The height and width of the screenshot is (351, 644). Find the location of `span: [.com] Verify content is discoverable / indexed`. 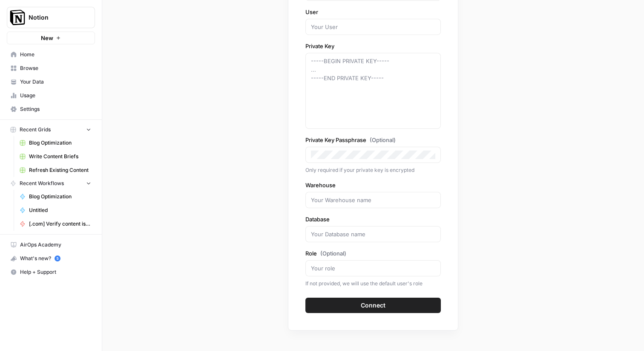

span: [.com] Verify content is discoverable / indexed is located at coordinates (60, 223).